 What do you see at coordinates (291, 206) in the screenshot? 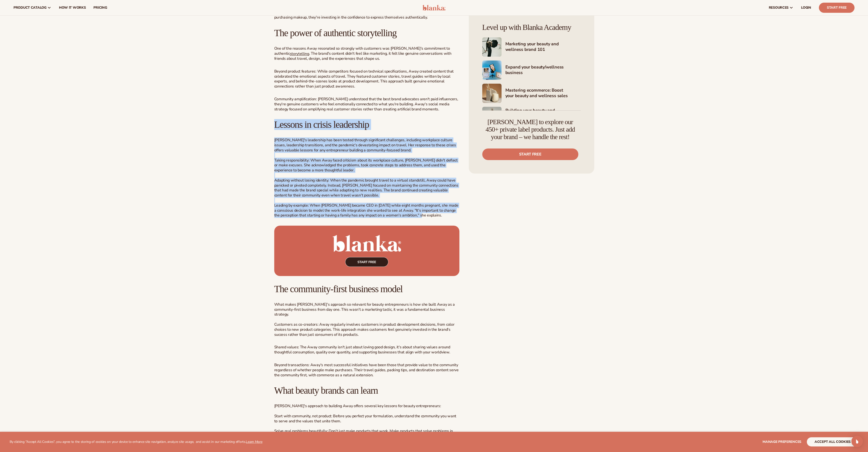
I see `span: Leading by example` at bounding box center [291, 206].